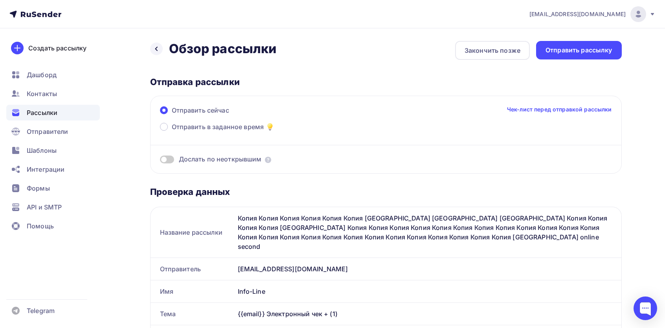  What do you see at coordinates (53, 131) in the screenshot?
I see `a: Отправители` at bounding box center [53, 131].